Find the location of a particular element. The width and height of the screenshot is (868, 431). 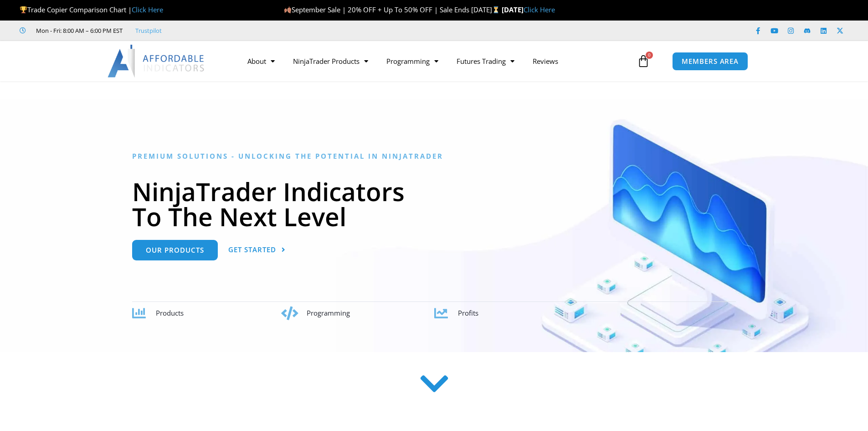

a: MEMBERS AREA is located at coordinates (711, 61).